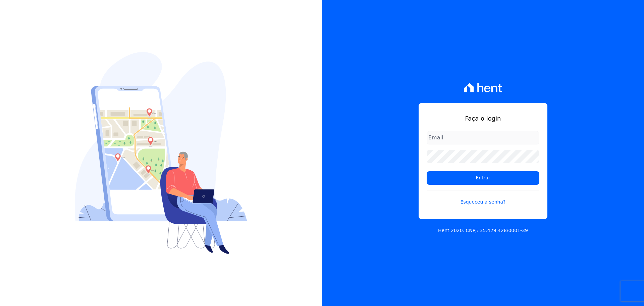 This screenshot has width=644, height=306. I want to click on img: Login, so click(161, 153).